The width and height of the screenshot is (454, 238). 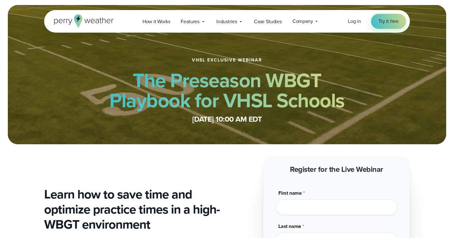 I want to click on a: Case Studies, so click(x=268, y=21).